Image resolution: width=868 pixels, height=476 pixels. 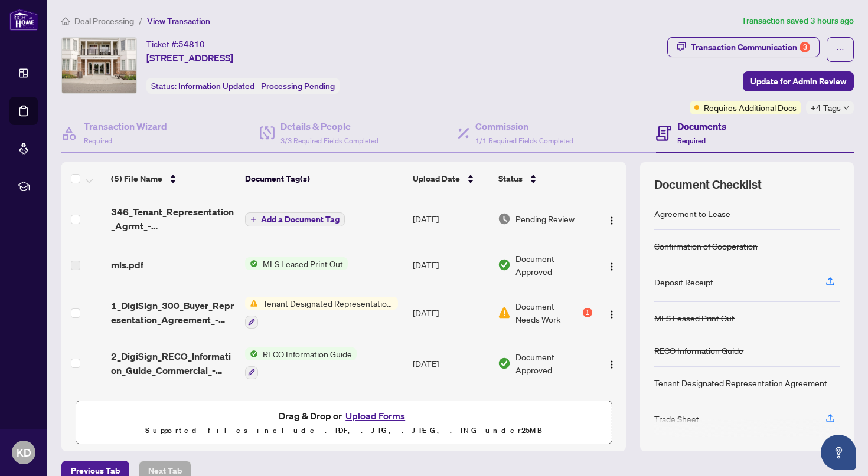 What do you see at coordinates (510, 179) in the screenshot?
I see `span: Status` at bounding box center [510, 179].